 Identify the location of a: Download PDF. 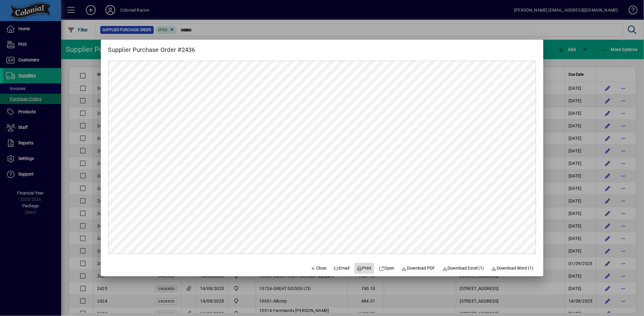
(419, 269).